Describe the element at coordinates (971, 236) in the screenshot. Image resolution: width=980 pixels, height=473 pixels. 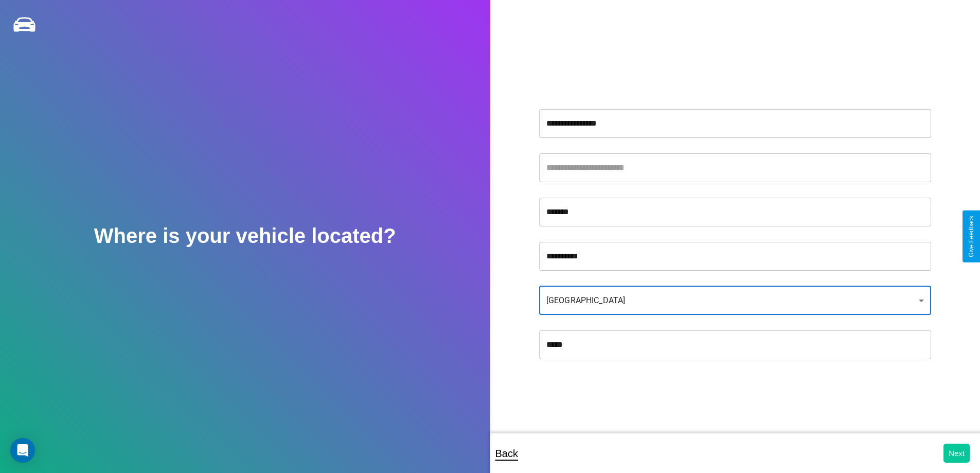
I see `div: Give Feedback` at that location.